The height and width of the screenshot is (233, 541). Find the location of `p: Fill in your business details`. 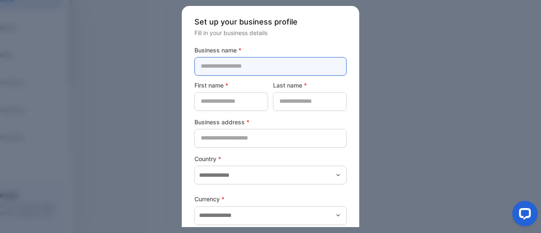

p: Fill in your business details is located at coordinates (271, 33).